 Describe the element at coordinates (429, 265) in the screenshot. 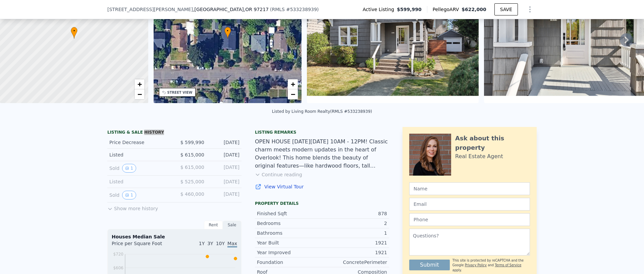

I see `button: Submit` at that location.